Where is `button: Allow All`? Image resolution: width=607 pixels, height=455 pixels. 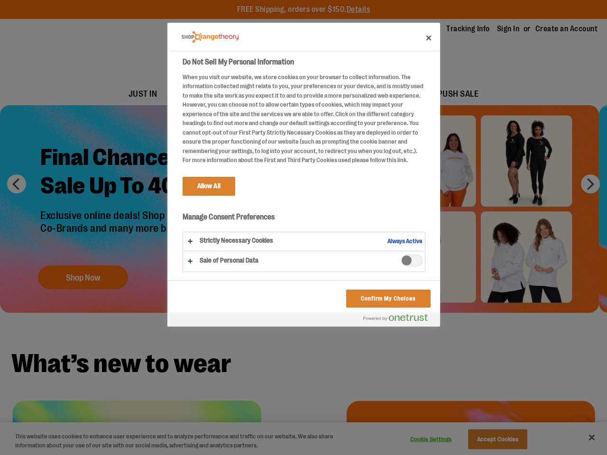
button: Allow All is located at coordinates (209, 186).